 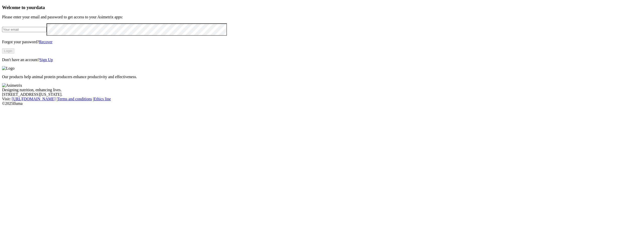 I want to click on div: Visit : | |, so click(x=322, y=99).